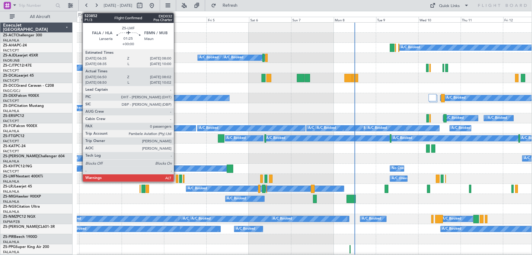 The width and height of the screenshot is (532, 255). What do you see at coordinates (9, 86) in the screenshot?
I see `span: ZS-DCC` at bounding box center [9, 86].